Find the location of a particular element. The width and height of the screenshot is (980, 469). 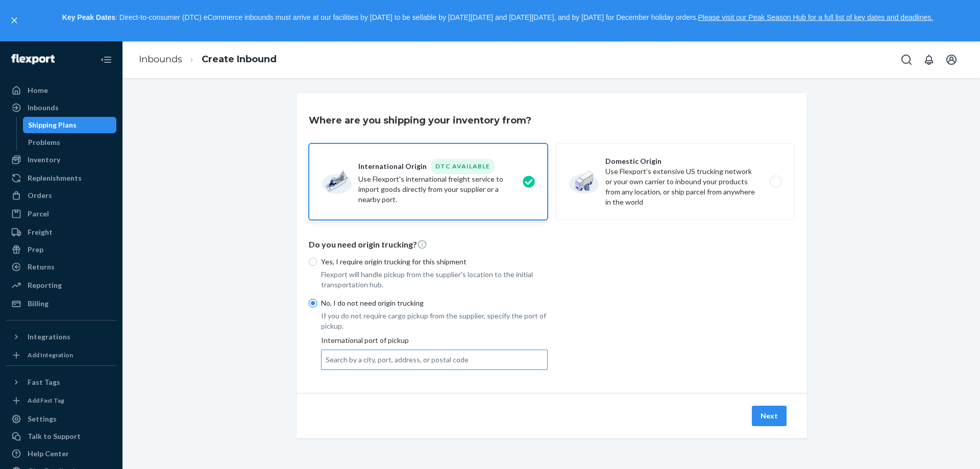

input: Yes, I require origin trucking for this shipment is located at coordinates (313, 262).